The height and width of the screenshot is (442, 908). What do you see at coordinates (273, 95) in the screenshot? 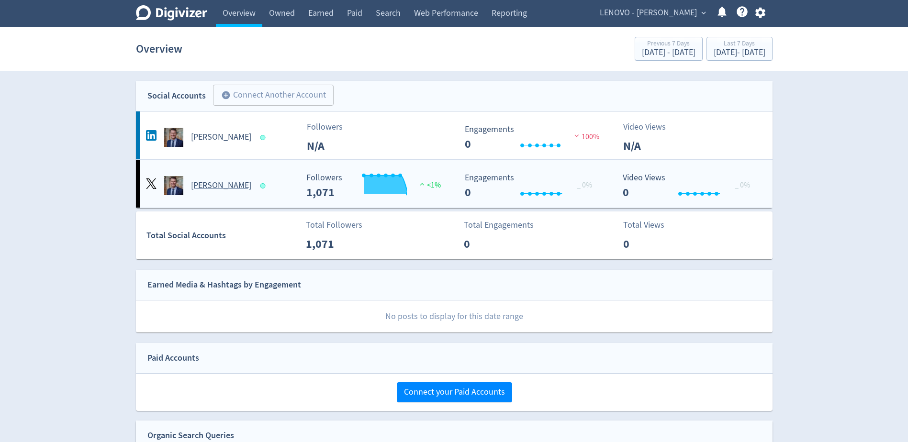
I see `button: Connect Another Account` at bounding box center [273, 95].